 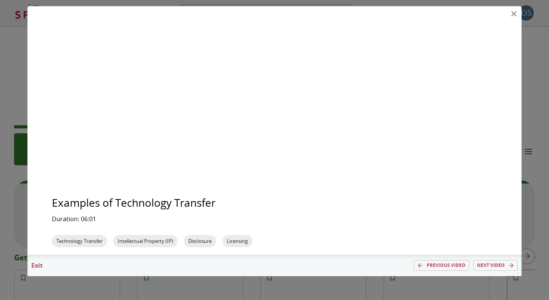 I want to click on p: Previous video, so click(x=446, y=266).